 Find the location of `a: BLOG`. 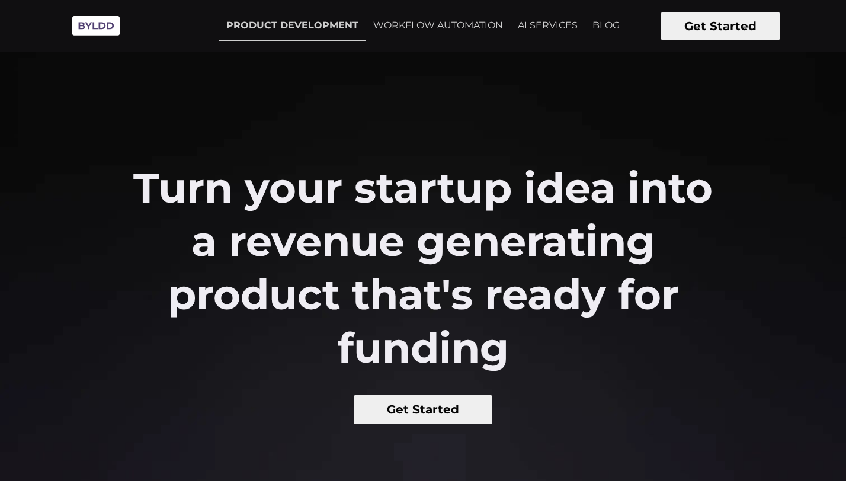

a: BLOG is located at coordinates (606, 25).